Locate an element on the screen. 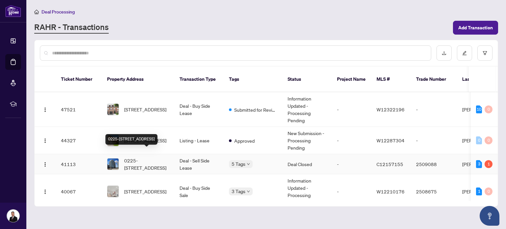 The height and width of the screenshot is (229, 506). span: edit is located at coordinates (464, 53).